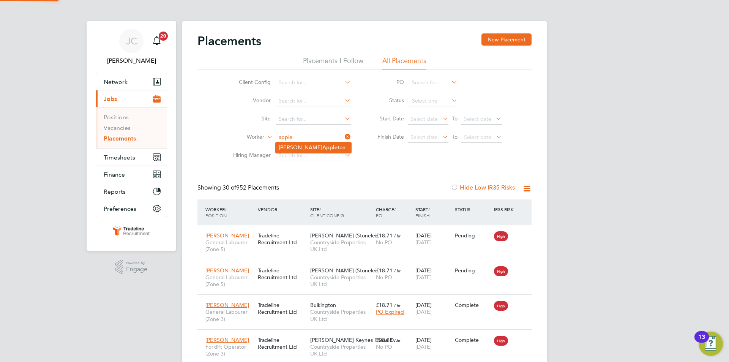 The width and height of the screenshot is (729, 362). What do you see at coordinates (131, 231) in the screenshot?
I see `img: tradelinerecruitment-logo-retina.png` at bounding box center [131, 231].